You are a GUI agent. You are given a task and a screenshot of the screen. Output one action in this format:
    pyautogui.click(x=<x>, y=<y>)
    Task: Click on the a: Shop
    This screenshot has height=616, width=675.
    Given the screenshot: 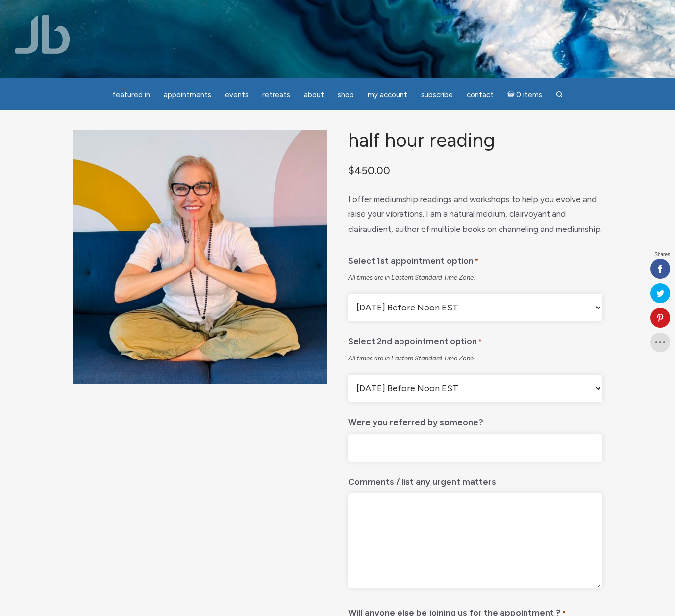 What is the action you would take?
    pyautogui.click(x=346, y=95)
    